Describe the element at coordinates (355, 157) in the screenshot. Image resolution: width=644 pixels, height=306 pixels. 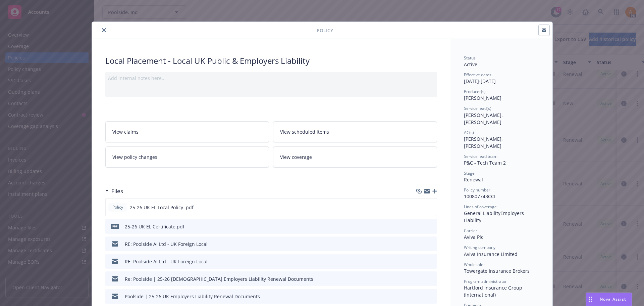
I see `a: View coverage` at that location.